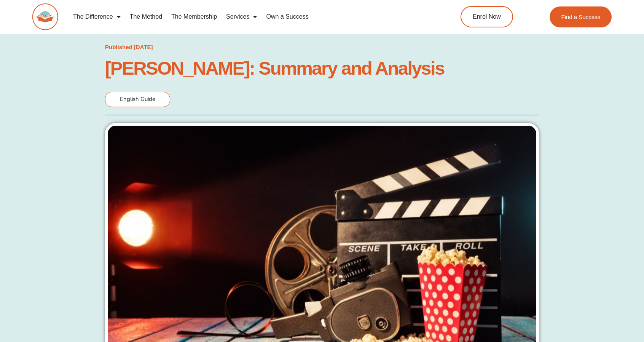 The width and height of the screenshot is (644, 342). What do you see at coordinates (195, 17) in the screenshot?
I see `a: The Membership` at bounding box center [195, 17].